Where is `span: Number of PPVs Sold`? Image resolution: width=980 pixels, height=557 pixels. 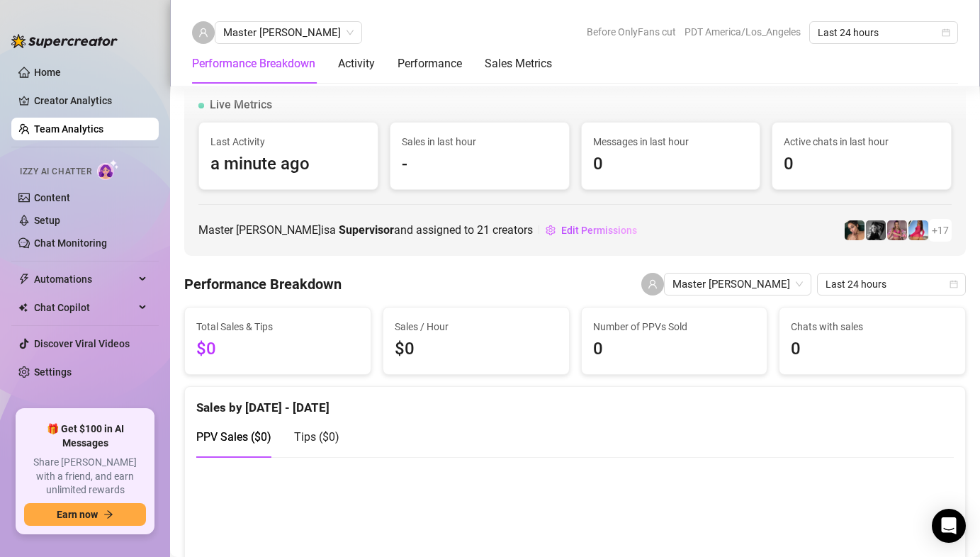
span: Number of PPVs Sold is located at coordinates (675, 326).